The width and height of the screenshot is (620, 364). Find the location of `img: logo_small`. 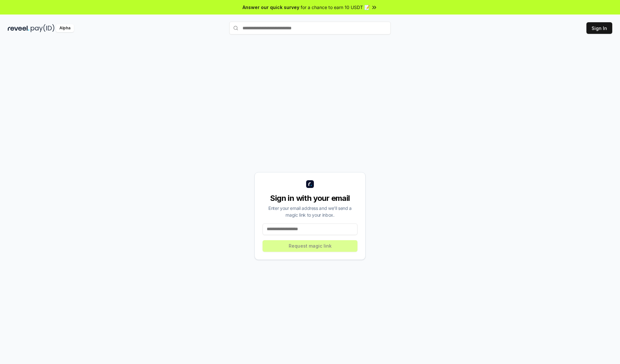

img: logo_small is located at coordinates (310, 184).